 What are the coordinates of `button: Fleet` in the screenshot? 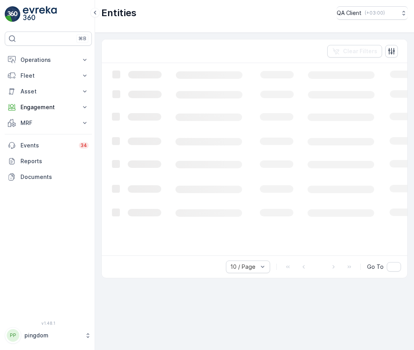 It's located at (48, 76).